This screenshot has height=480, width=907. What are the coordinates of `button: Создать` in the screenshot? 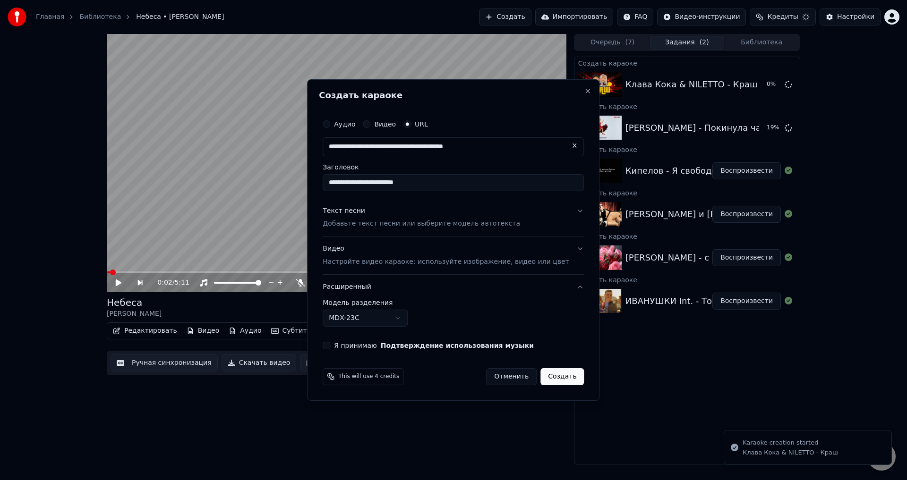 It's located at (562, 377).